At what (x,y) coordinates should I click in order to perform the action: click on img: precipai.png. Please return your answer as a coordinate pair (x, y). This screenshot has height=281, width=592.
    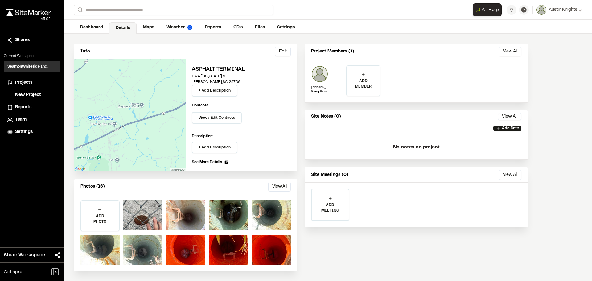
    Looking at the image, I should click on (190, 27).